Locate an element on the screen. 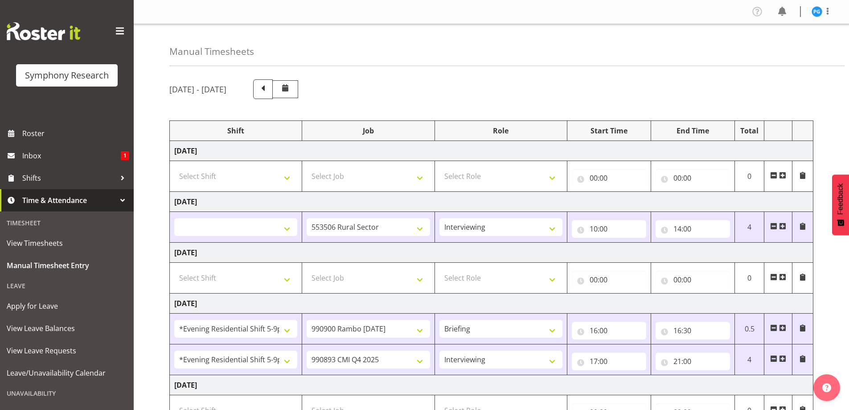 The height and width of the screenshot is (410, 849). img: patricia-gilmour9541.jpg is located at coordinates (817, 12).